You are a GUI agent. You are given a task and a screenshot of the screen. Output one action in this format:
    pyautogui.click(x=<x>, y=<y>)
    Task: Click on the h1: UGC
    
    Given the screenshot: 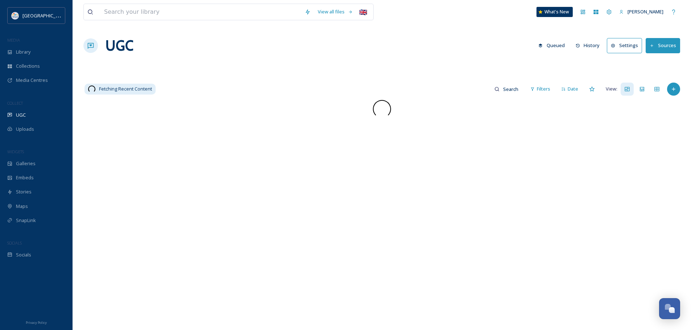 What is the action you would take?
    pyautogui.click(x=119, y=46)
    